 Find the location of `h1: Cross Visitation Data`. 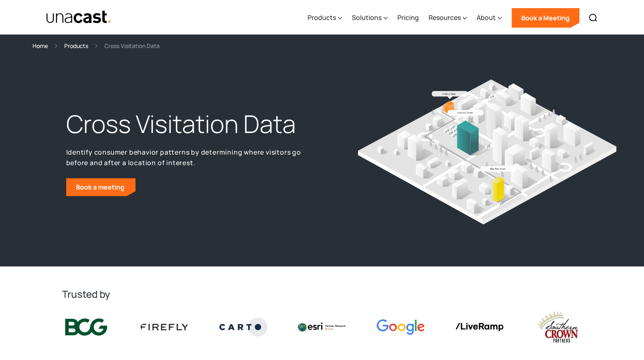

h1: Cross Visitation Data is located at coordinates (192, 124).